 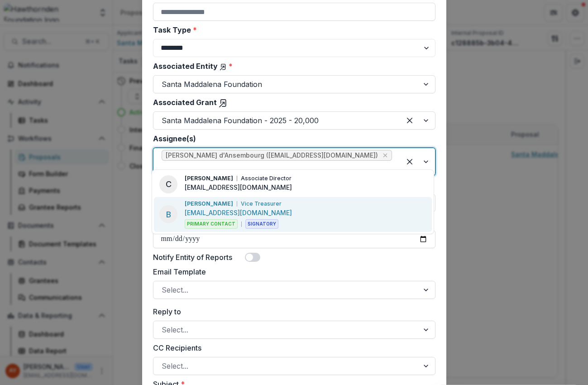 What do you see at coordinates (291, 103) in the screenshot?
I see `label: Associated Grant` at bounding box center [291, 103].